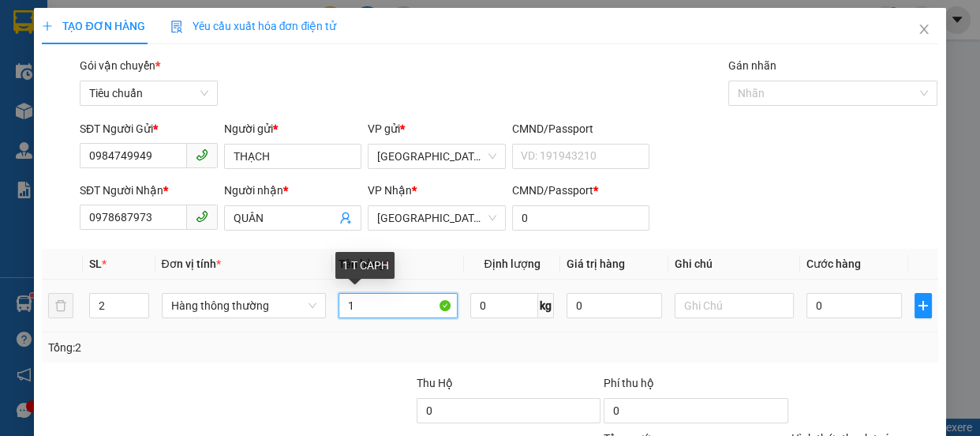 This screenshot has height=436, width=980. Describe the element at coordinates (293, 129) in the screenshot. I see `div: Người gửi` at that location.